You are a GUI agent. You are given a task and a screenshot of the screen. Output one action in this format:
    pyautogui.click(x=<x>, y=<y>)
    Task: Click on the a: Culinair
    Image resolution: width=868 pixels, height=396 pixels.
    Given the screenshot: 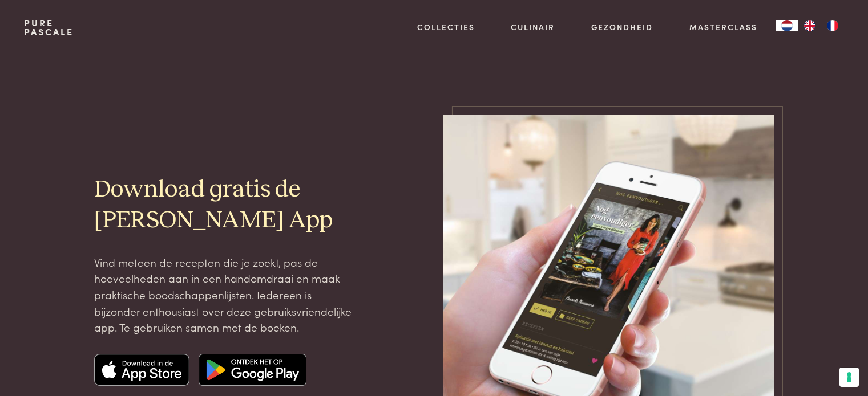 What is the action you would take?
    pyautogui.click(x=532, y=27)
    